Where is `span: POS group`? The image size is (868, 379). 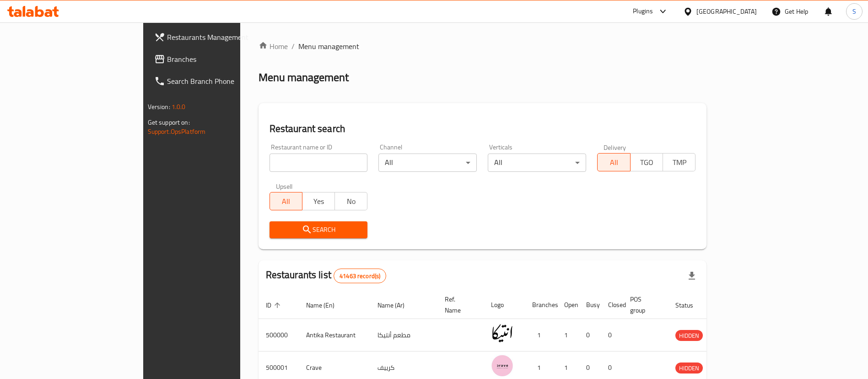
span: POS group is located at coordinates (643, 305).